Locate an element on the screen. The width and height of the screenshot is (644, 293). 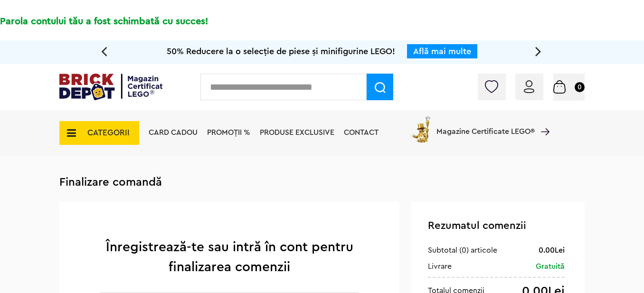
span: Produse exclusive is located at coordinates (297, 132).